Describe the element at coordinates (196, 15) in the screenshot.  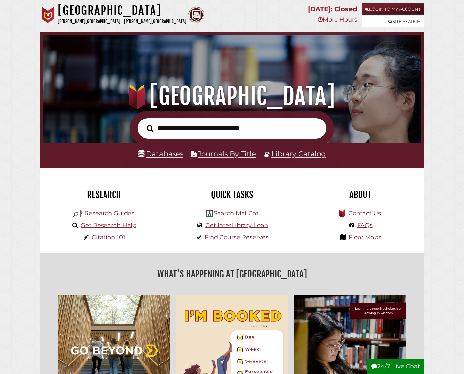
I see `img: Calvin Theological Seminary` at that location.